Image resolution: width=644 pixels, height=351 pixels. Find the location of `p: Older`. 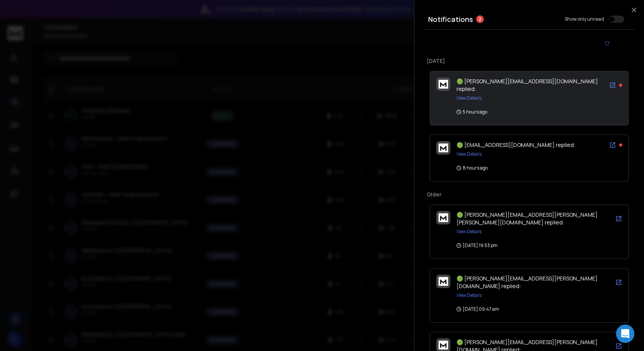

p: Older is located at coordinates (529, 195).